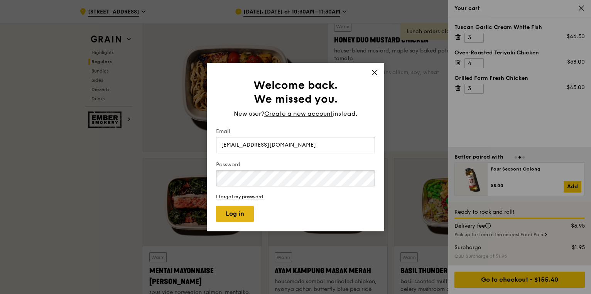 This screenshot has height=294, width=591. Describe the element at coordinates (296, 132) in the screenshot. I see `label: Email` at that location.